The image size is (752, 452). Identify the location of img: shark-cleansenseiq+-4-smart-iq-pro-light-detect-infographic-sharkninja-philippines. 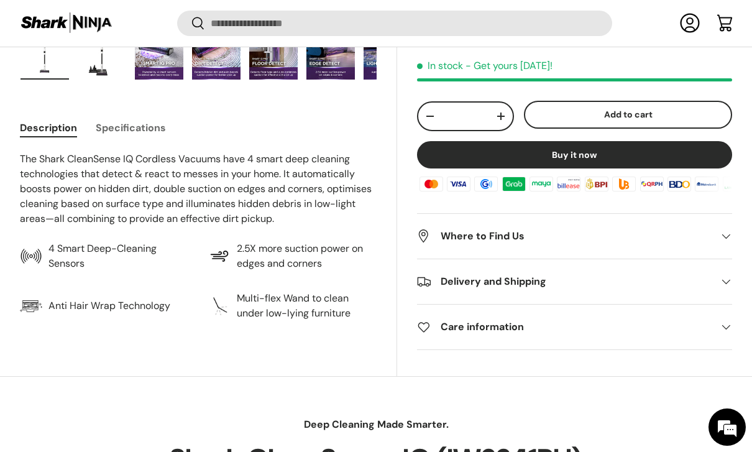
(388, 55).